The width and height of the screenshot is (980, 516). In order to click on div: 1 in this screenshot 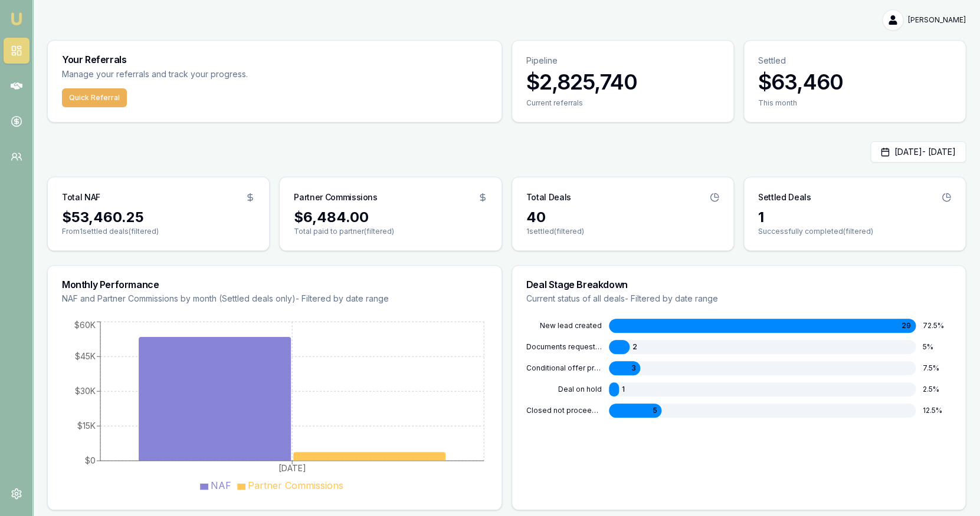, I will do `click(854, 217)`.